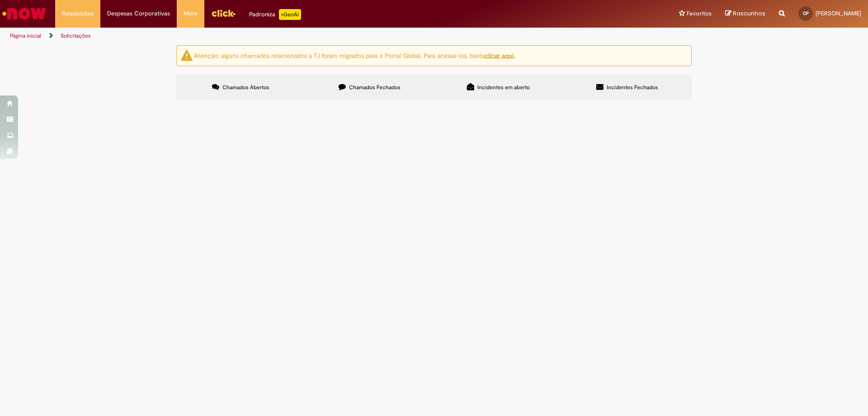 This screenshot has height=416, width=868. I want to click on u: clicar aqui., so click(499, 55).